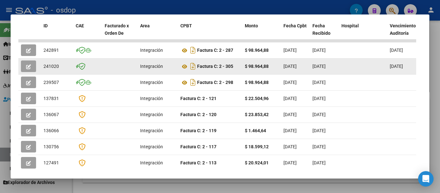  What do you see at coordinates (51, 50) in the screenshot?
I see `span: 242891` at bounding box center [51, 50].